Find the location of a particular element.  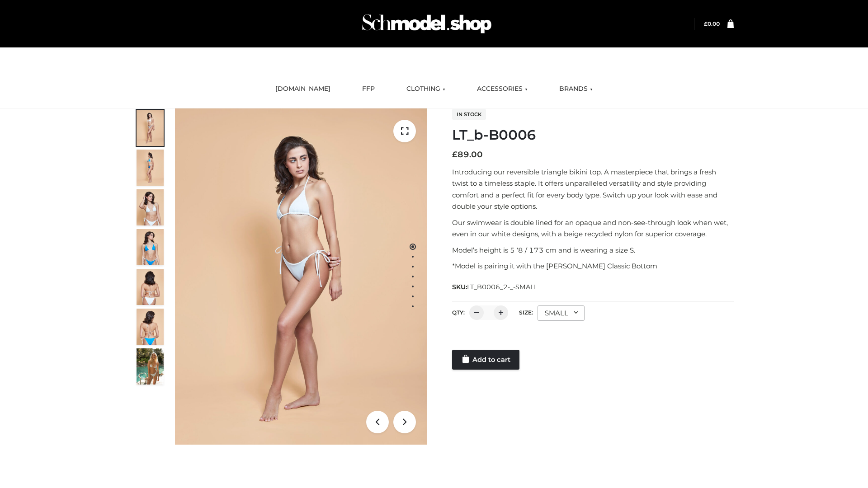

a: ACCESSORIES is located at coordinates (502, 89).